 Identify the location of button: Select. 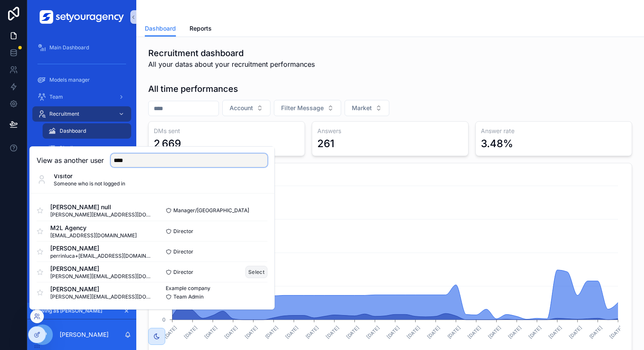
(256, 271).